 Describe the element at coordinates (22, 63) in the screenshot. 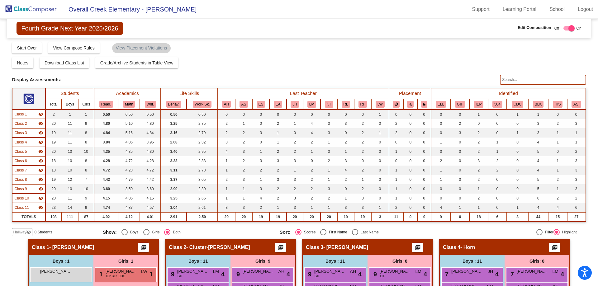

I see `span: Notes` at that location.